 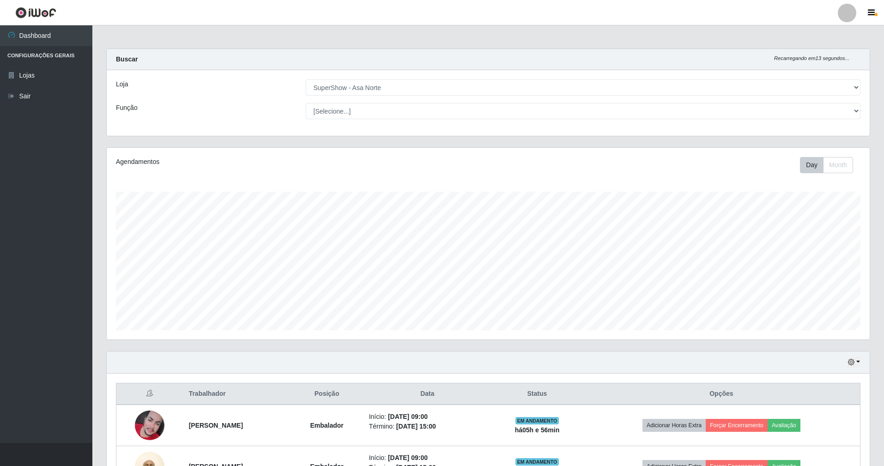 I want to click on div: Agendamentos, so click(x=267, y=162).